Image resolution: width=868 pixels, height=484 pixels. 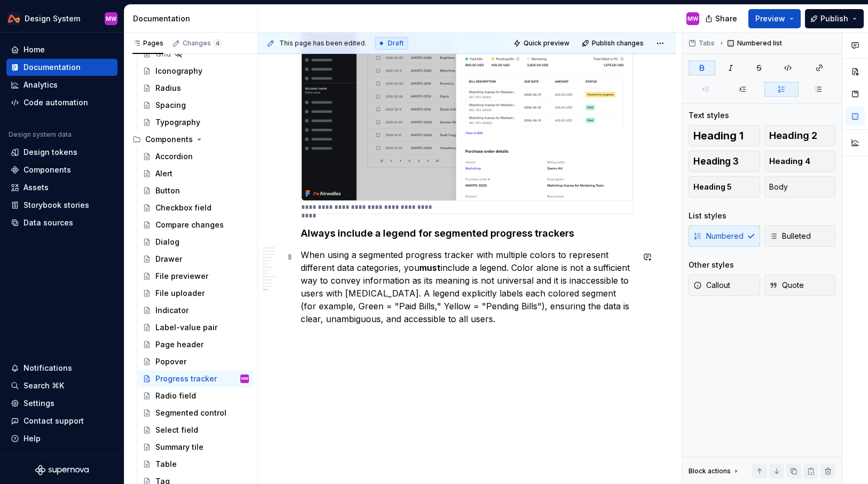 I want to click on a: Grid, so click(x=196, y=54).